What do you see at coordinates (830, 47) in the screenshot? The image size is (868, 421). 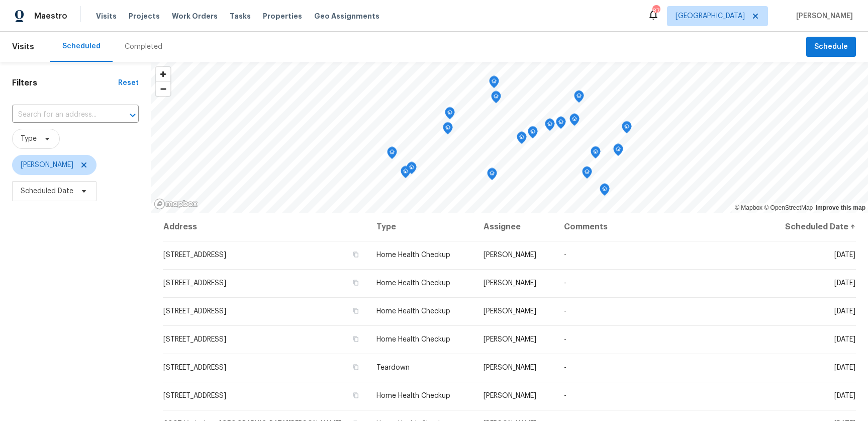 I see `button: Schedule` at bounding box center [830, 47].